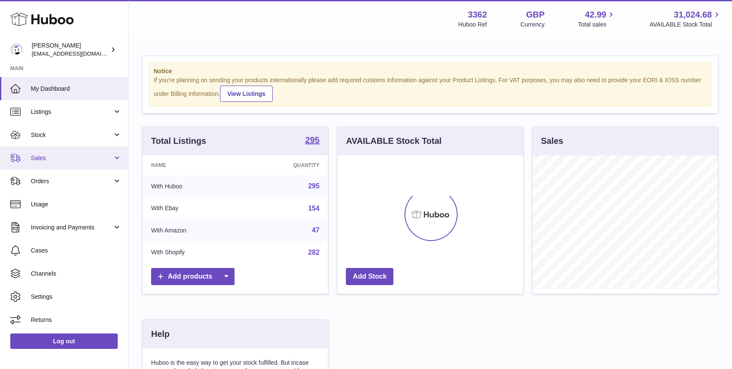  I want to click on th: Quantity, so click(286, 165).